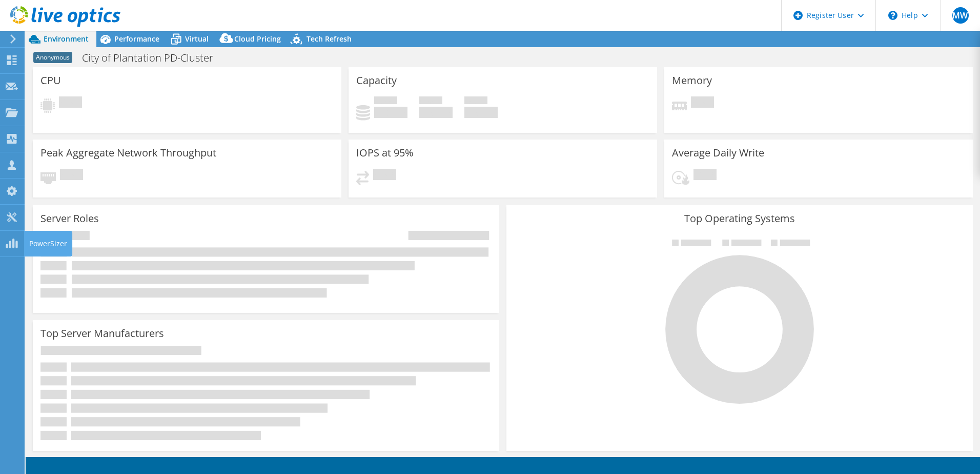 The width and height of the screenshot is (980, 474). What do you see at coordinates (70, 219) in the screenshot?
I see `h3: Server Roles` at bounding box center [70, 219].